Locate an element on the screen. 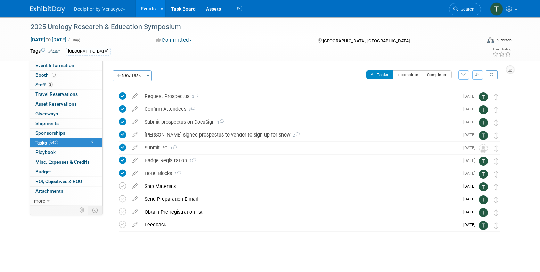  div: 2025 Urology Research & Education Symposium is located at coordinates (249, 27).